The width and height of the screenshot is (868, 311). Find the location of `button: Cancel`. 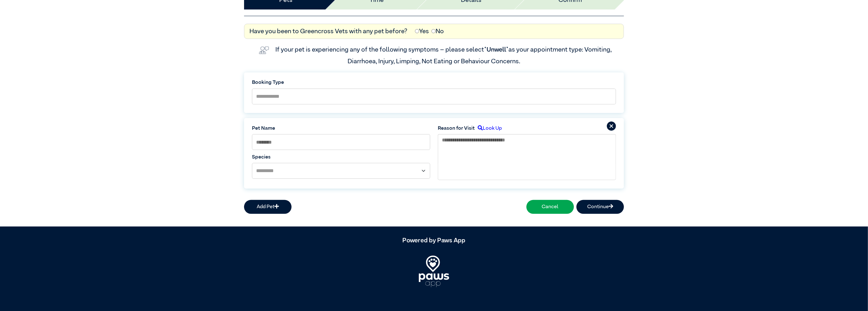

button: Cancel is located at coordinates (550, 207).